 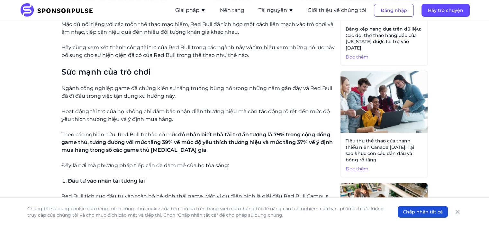 I want to click on font: độ nhận biết nhà tài trợ ấn tượng là 79% trong cộng đồng game thủ, tương đương với mức tăng 39% v..., so click(x=197, y=142).